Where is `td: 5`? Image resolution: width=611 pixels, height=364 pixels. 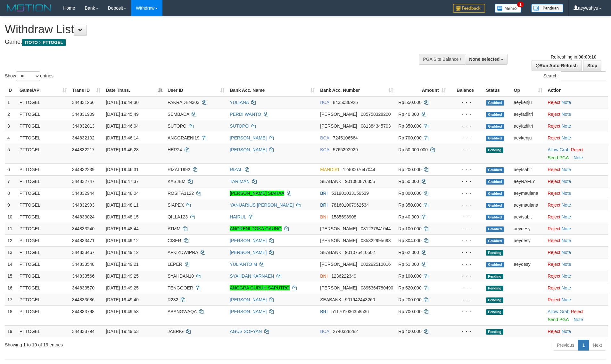
td: 5 is located at coordinates (11, 154).